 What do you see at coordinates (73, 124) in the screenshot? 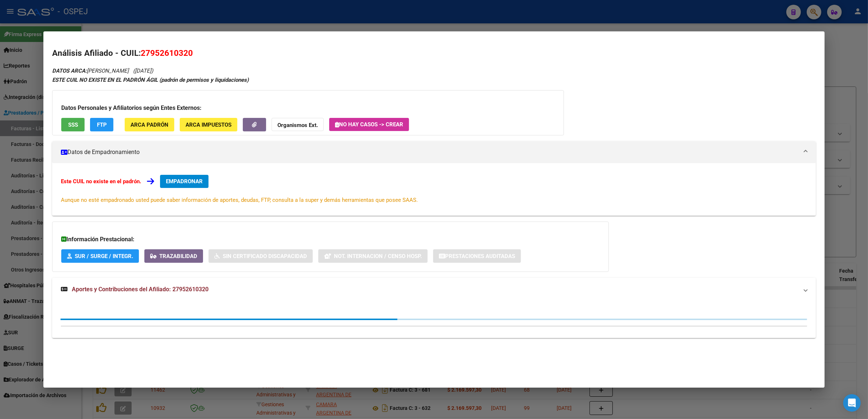
I see `button: SSS` at bounding box center [73, 124].